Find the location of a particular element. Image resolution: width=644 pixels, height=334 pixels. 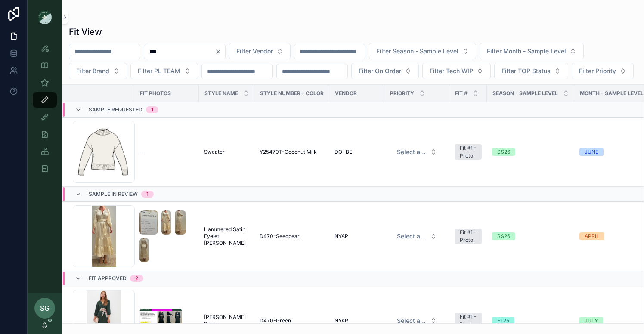

button: Clear is located at coordinates (220, 52).